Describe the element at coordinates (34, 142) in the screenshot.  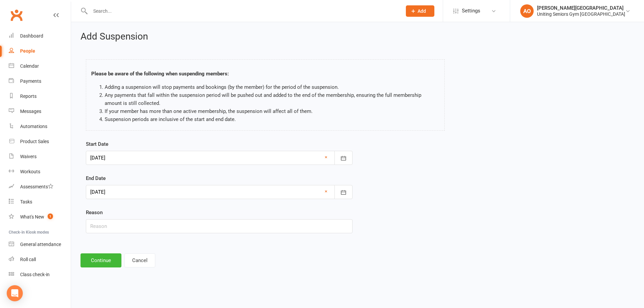
I see `div: Product Sales` at that location.